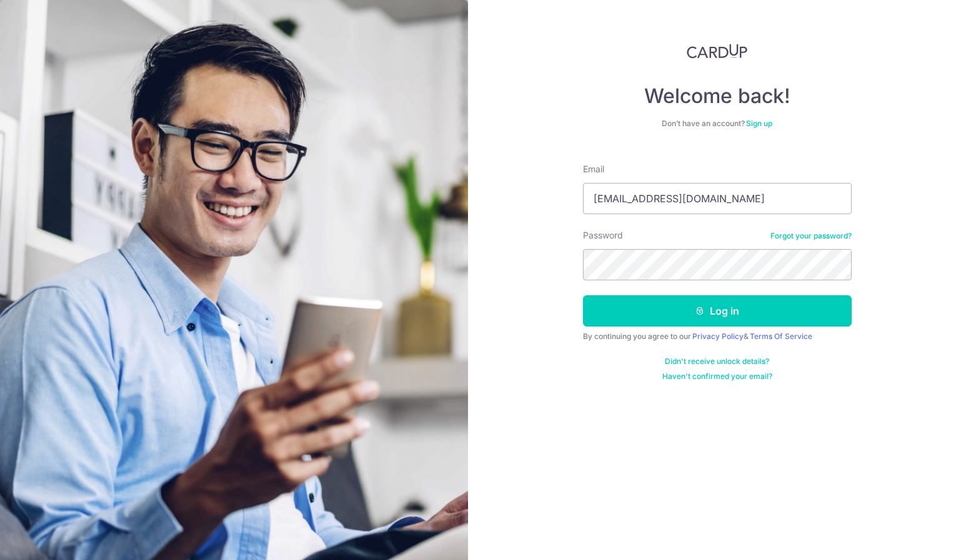  What do you see at coordinates (717, 96) in the screenshot?
I see `h4: Welcome back!` at bounding box center [717, 96].